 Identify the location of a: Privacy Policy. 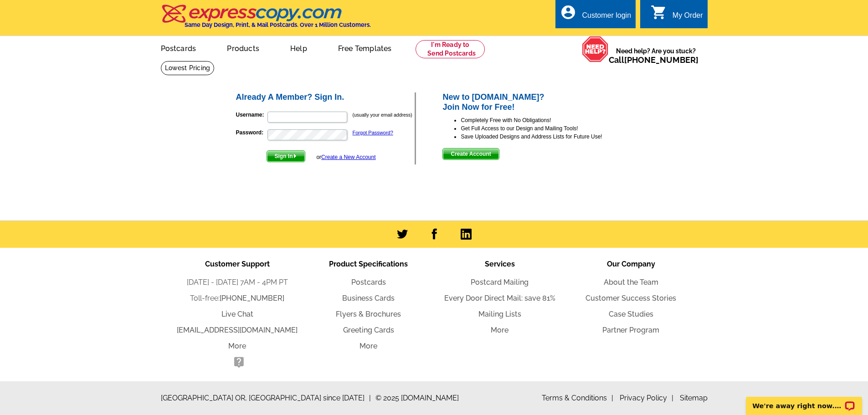
(646, 397).